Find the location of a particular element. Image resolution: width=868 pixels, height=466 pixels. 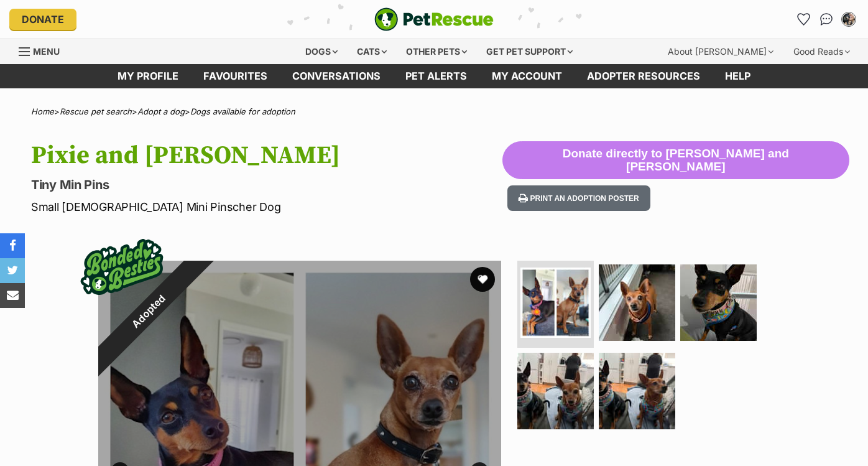

a: Rescue pet search is located at coordinates (95, 111).